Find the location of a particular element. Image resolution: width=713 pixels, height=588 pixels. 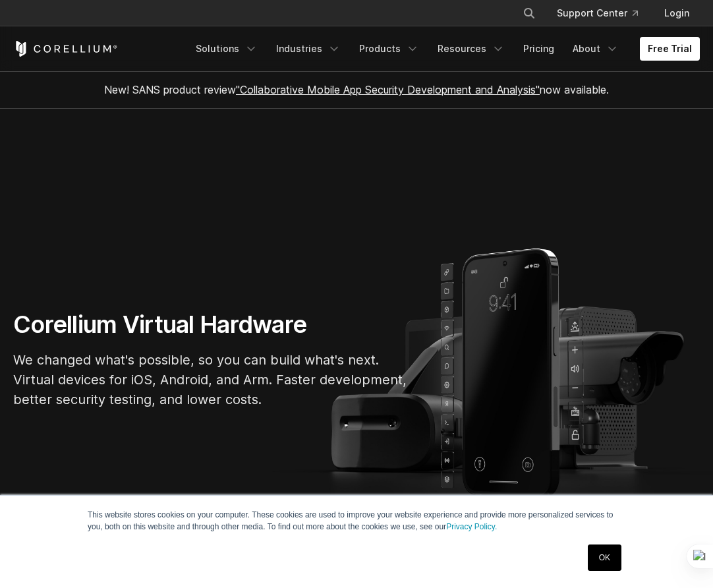

h1: Corellium Virtual Hardware is located at coordinates (211, 325).